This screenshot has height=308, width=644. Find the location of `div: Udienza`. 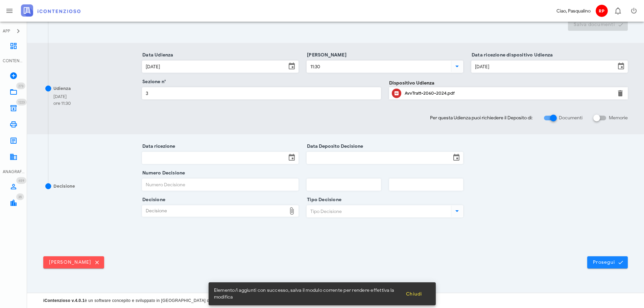

div: Udienza is located at coordinates (62, 89).